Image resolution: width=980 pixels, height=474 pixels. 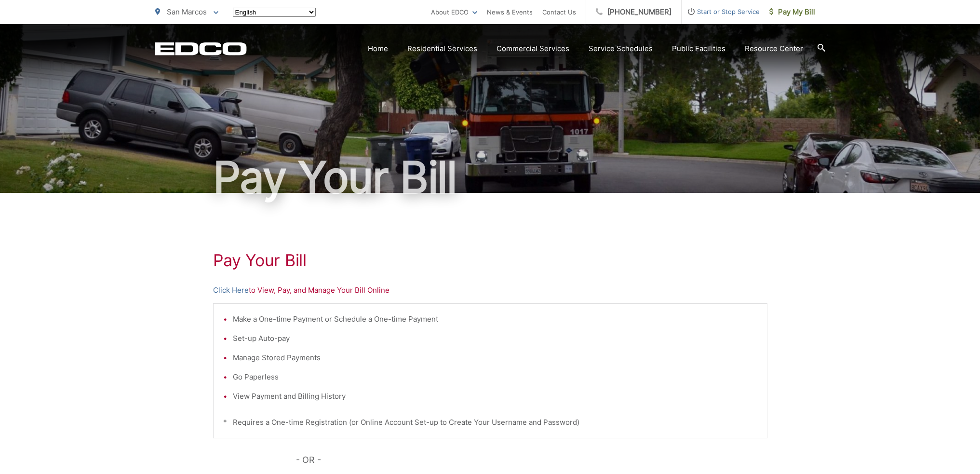 What do you see at coordinates (495, 397) in the screenshot?
I see `li: View Payment and Billing History` at bounding box center [495, 397].